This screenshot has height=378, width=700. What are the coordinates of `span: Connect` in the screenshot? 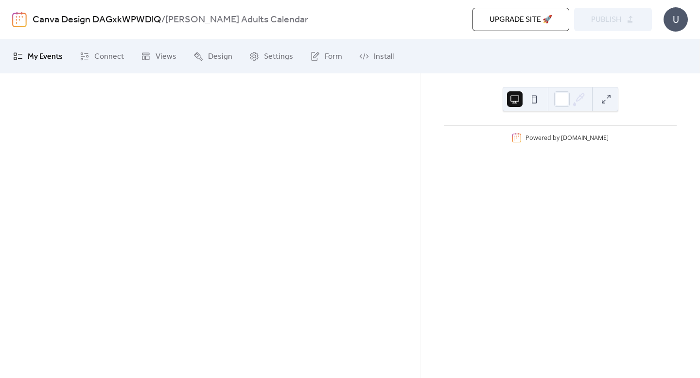 It's located at (109, 57).